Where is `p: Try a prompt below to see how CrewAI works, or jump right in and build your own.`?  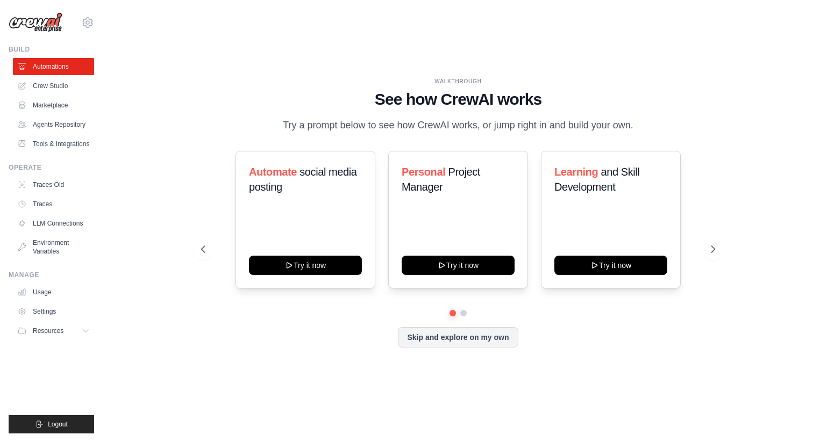
p: Try a prompt below to see how CrewAI works, or jump right in and build your own. is located at coordinates (458, 125).